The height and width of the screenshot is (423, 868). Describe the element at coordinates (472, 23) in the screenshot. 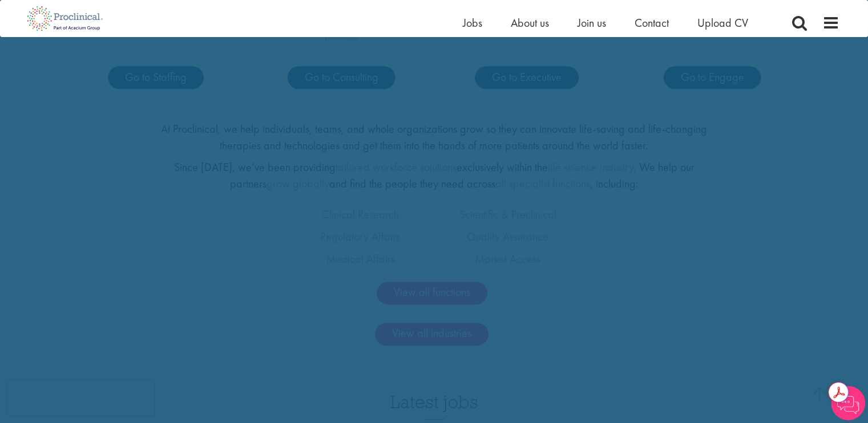

I see `span: Jobs` at that location.